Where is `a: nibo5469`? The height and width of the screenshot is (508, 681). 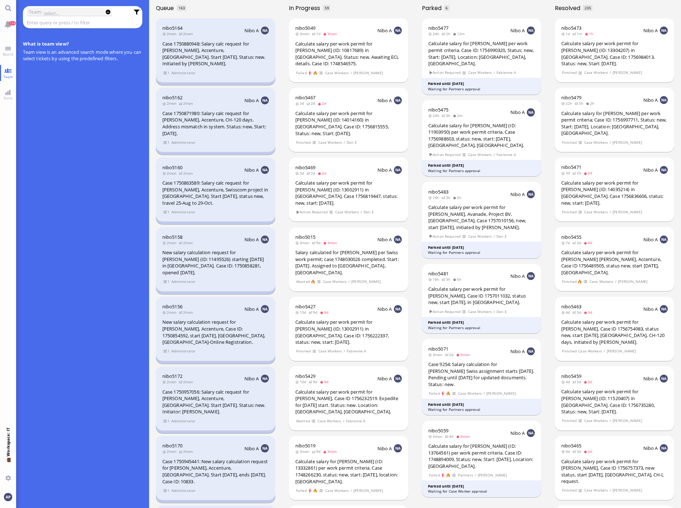
a: nibo5469 is located at coordinates (305, 167).